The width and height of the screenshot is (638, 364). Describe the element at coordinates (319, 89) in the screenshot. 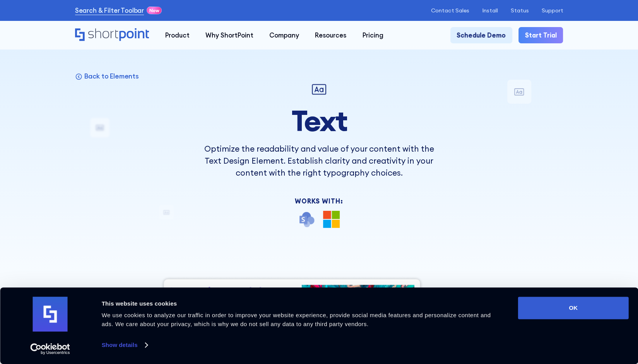

I see `img: Text` at that location.